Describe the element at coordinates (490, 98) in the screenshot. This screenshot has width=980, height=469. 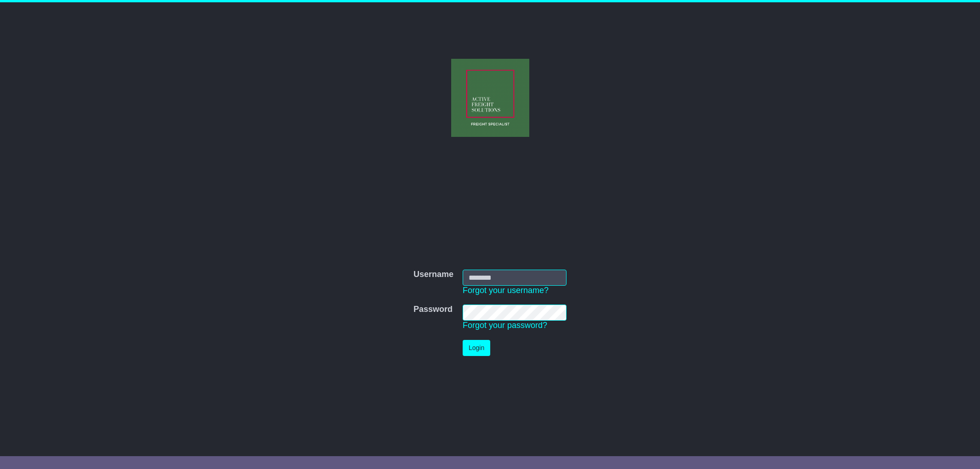
I see `img: Active Freight Solutions Pty Ltd` at that location.